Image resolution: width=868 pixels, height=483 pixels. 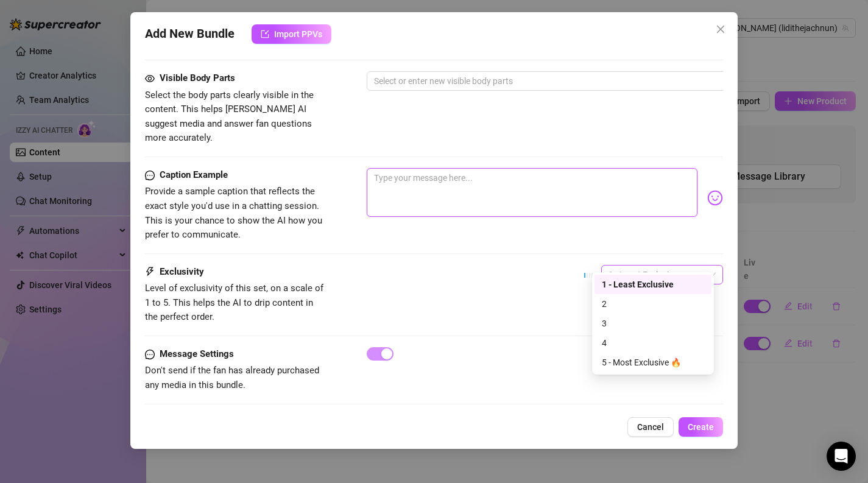 I want to click on div: Open Intercom Messenger, so click(x=842, y=457).